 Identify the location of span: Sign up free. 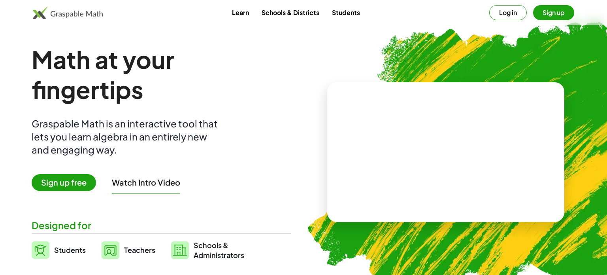
(64, 182).